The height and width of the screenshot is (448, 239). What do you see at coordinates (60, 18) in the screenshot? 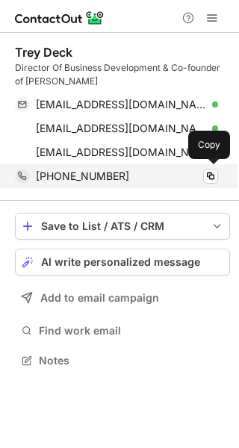
I see `img: ContactOut v5.3.10` at bounding box center [60, 18].